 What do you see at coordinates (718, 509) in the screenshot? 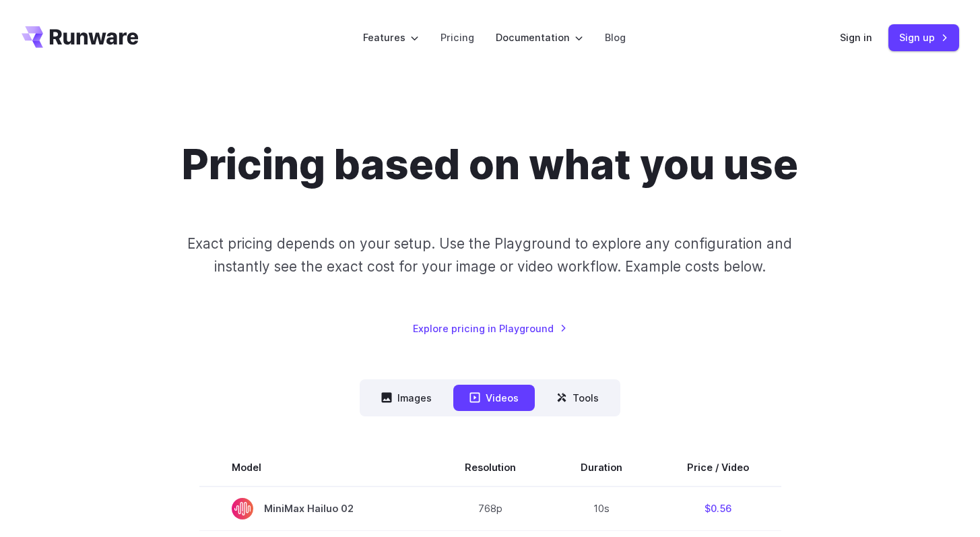
I see `td: $0.56` at bounding box center [718, 509].